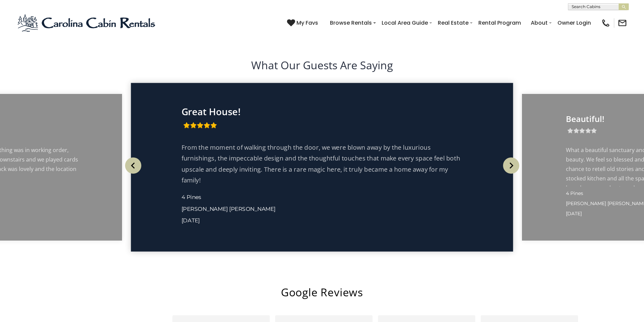  What do you see at coordinates (405, 22) in the screenshot?
I see `a: Local Area Guide` at bounding box center [405, 22].